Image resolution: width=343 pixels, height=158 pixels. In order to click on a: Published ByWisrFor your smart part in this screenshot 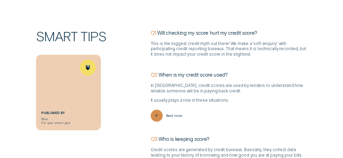, I will do `click(68, 92)`.